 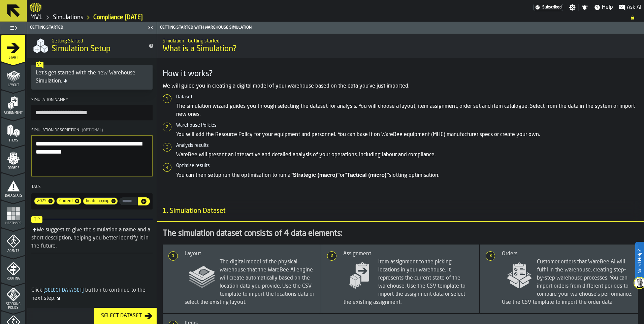 I want to click on p: WareBee will present an interactive and detailed analysis of your operations, including labour an..., so click(x=408, y=155).